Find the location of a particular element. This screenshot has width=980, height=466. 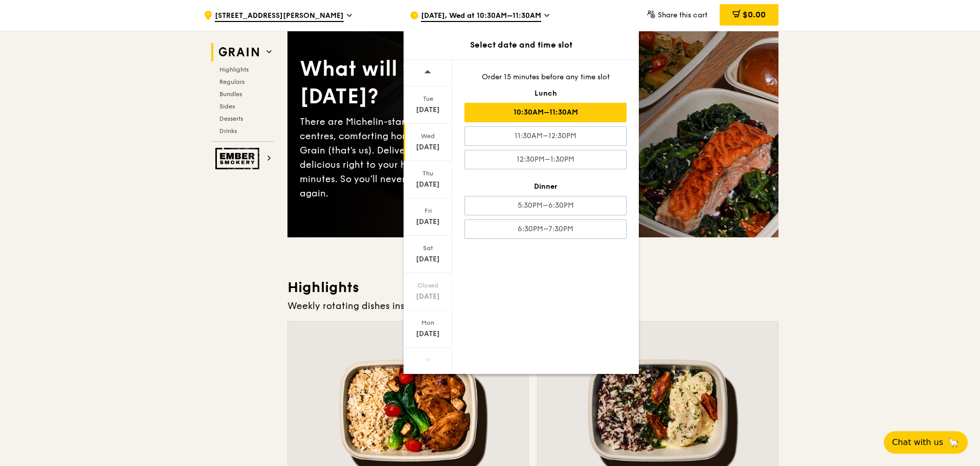

img: Ember Smokery web logo is located at coordinates (239, 159).